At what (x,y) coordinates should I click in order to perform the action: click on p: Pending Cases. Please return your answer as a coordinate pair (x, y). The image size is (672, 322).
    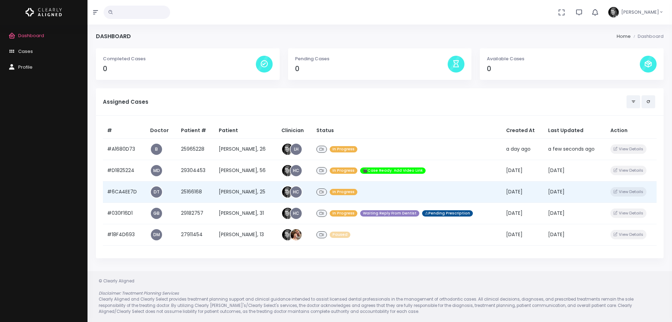
    Looking at the image, I should click on (371, 59).